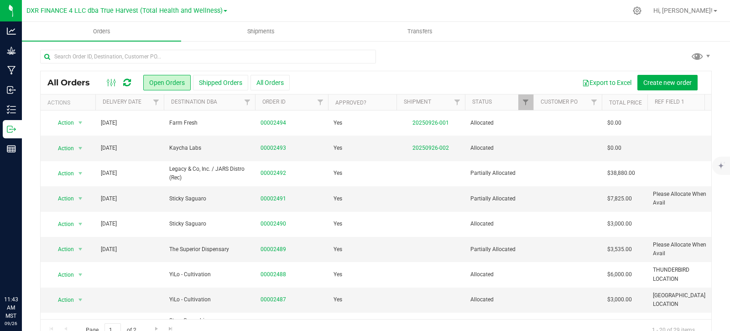 Image resolution: width=730 pixels, height=331 pixels. I want to click on span: All Orders, so click(73, 83).